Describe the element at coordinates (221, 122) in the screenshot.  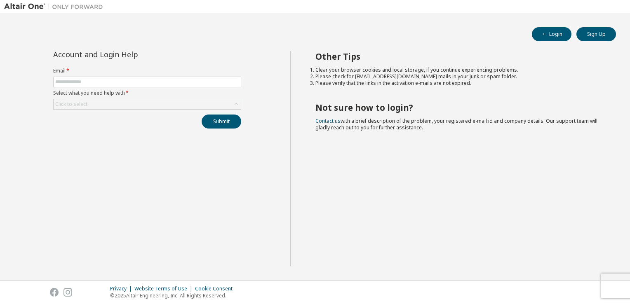
I see `button: Submit` at that location.